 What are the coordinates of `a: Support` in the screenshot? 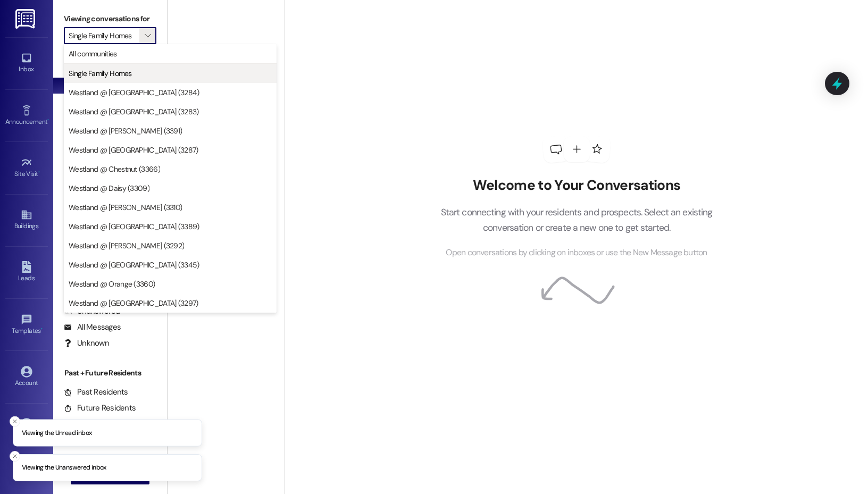 It's located at (26, 429).